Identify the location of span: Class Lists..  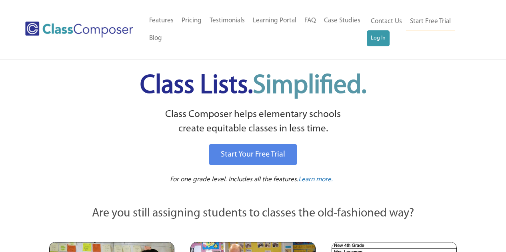
(253, 86).